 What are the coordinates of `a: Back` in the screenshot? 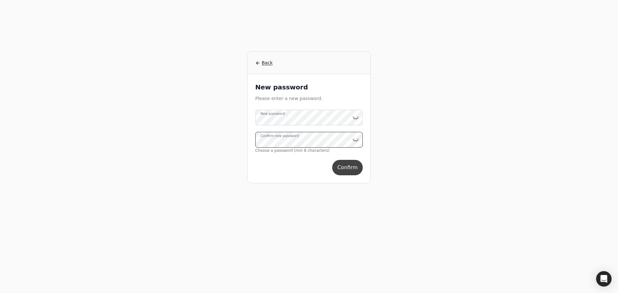 It's located at (309, 63).